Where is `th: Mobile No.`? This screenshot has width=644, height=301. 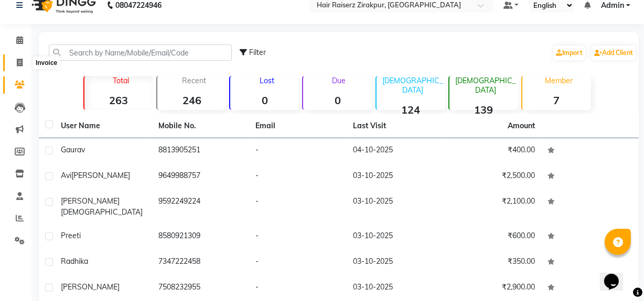 th: Mobile No. is located at coordinates (201, 126).